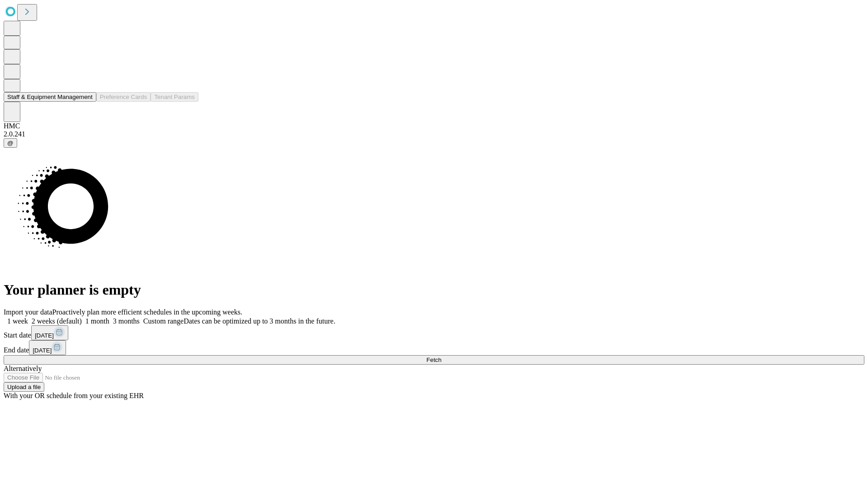 This screenshot has width=868, height=488. I want to click on button: Staff & Equipment Management, so click(50, 96).